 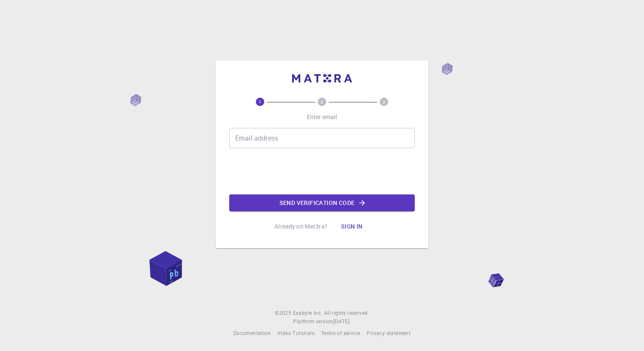 I want to click on text: 2, so click(x=322, y=101).